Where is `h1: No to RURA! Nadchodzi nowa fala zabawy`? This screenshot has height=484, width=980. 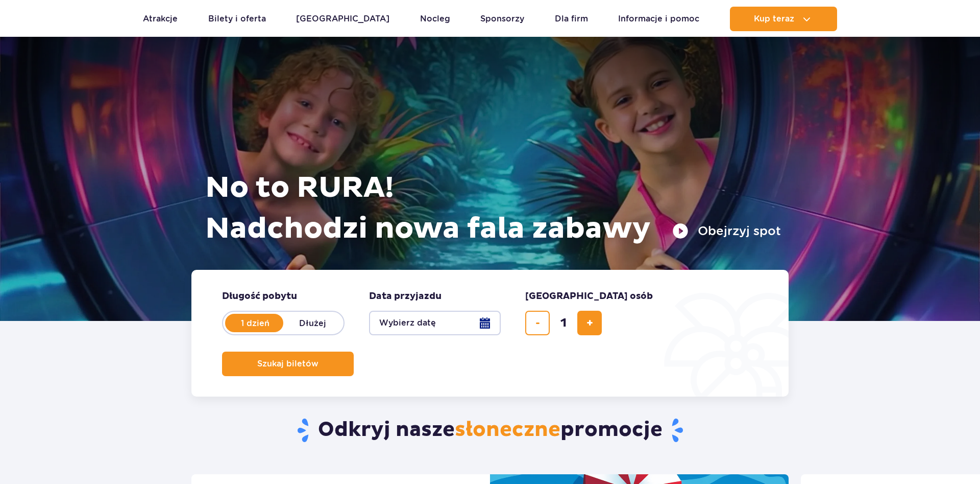
h1: No to RURA! Nadchodzi nowa fala zabawy is located at coordinates (493, 209).